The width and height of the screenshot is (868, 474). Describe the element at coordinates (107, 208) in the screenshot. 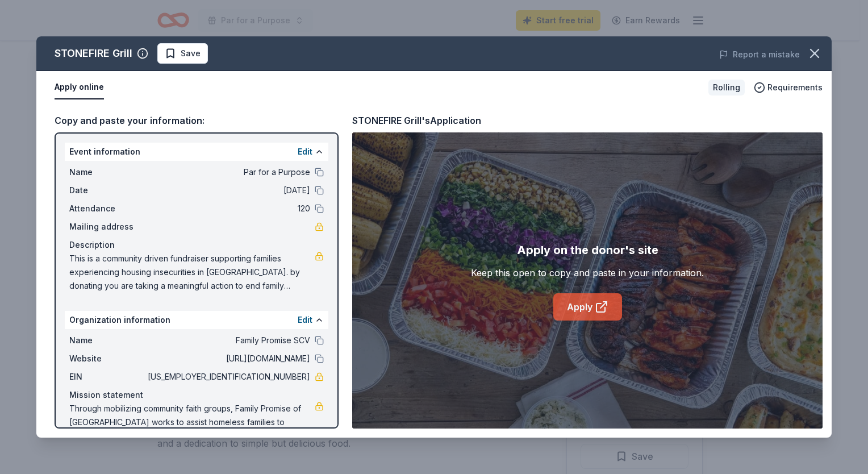

I see `span: Attendance` at that location.